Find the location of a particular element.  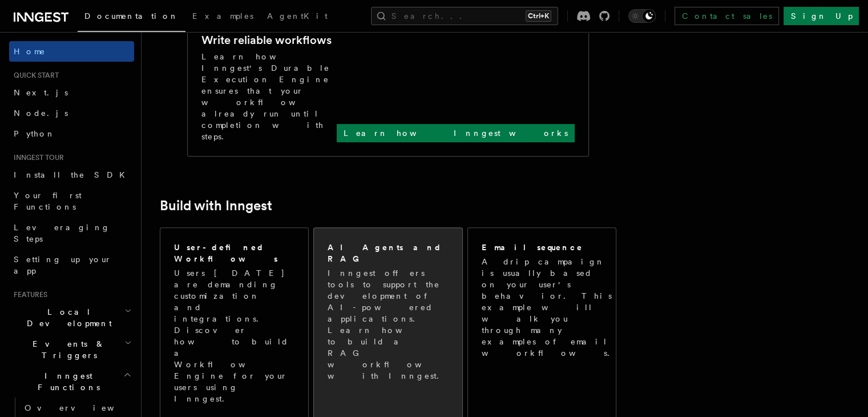

a: Build with Inngest is located at coordinates (216, 205).